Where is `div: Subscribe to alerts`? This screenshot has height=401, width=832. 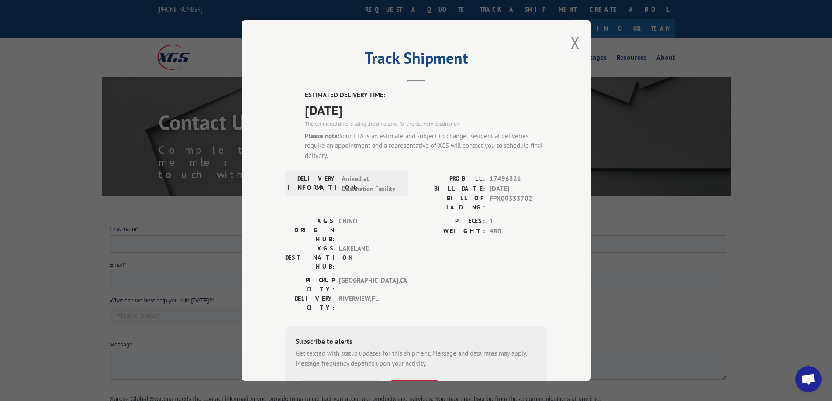
div: Subscribe to alerts is located at coordinates (416, 342).